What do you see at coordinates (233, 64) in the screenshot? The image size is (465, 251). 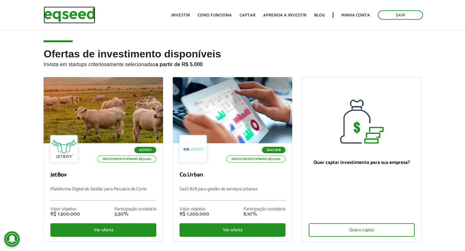 I see `p: Invista em startups criteriosamente selecionadas` at bounding box center [233, 64].